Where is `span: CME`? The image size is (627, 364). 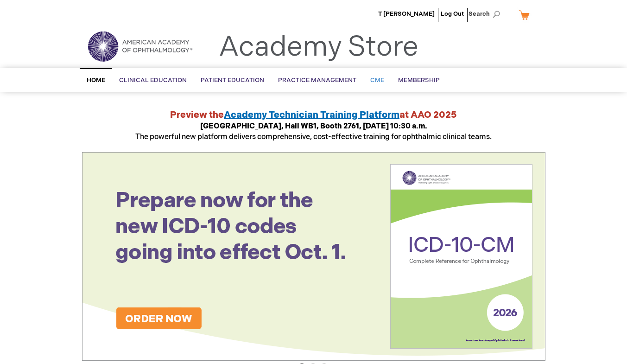
span: CME is located at coordinates (377, 80).